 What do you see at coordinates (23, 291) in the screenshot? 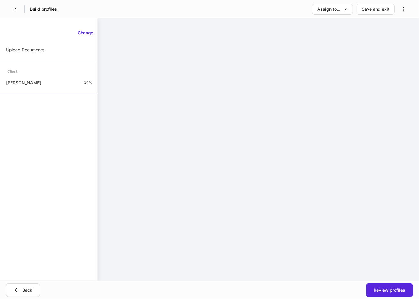
I see `button: Back` at bounding box center [23, 291].